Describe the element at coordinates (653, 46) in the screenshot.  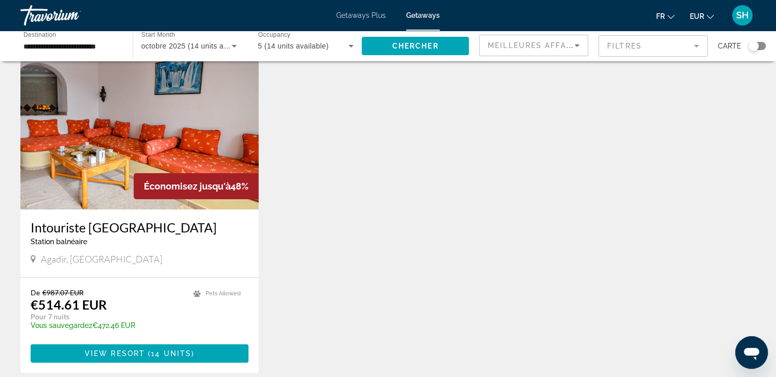
I see `button: Filter` at that location.